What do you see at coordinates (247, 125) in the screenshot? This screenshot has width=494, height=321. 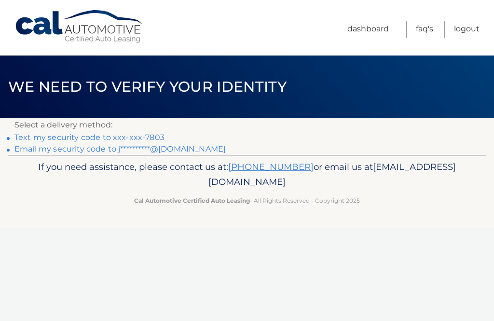 I see `p: Select a delivery method:` at bounding box center [247, 125].